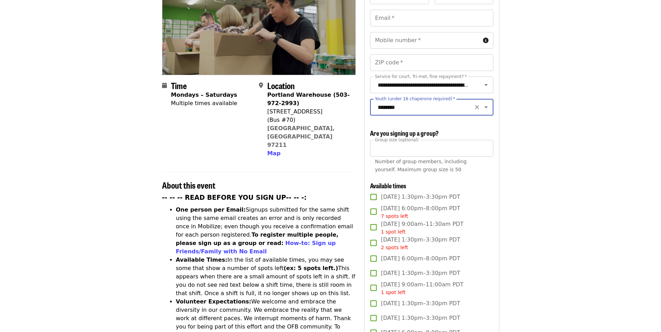 Image resolution: width=661 pixels, height=332 pixels. Describe the element at coordinates (266, 231) in the screenshot. I see `li: Signups submitted for the same shift using the same email creates an error and is only recorded o...` at that location.